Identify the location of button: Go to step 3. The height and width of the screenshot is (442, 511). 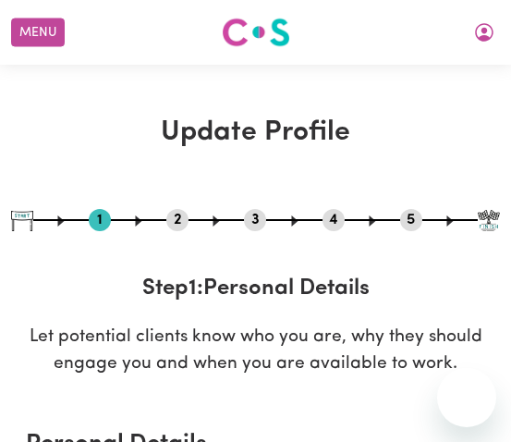
(255, 220).